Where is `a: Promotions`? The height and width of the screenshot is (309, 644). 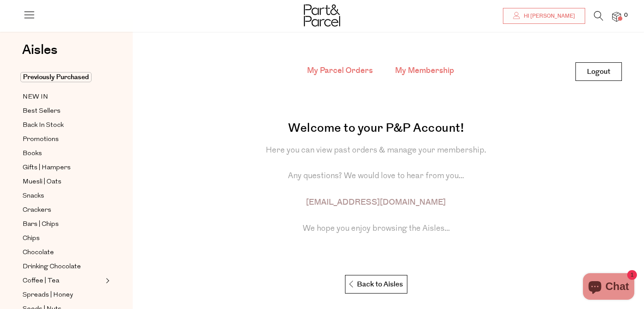 a: Promotions is located at coordinates (63, 139).